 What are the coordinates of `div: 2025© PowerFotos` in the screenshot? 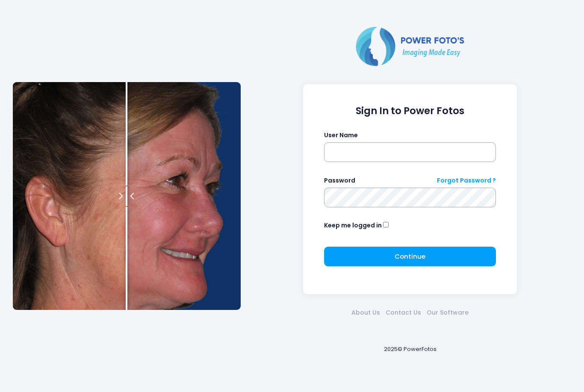 It's located at (410, 349).